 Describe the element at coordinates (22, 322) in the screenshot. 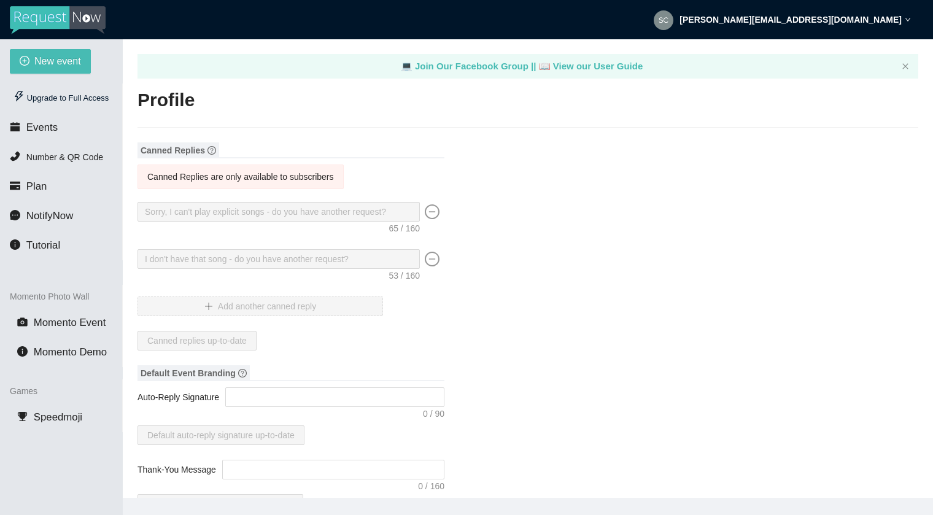

I see `span: camera` at that location.